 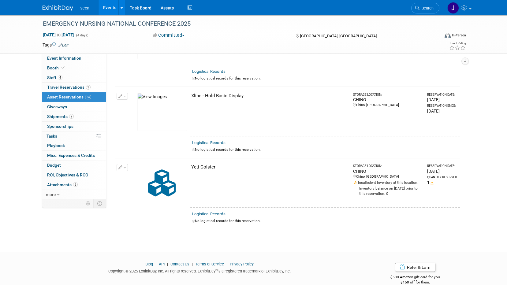 What do you see at coordinates (74, 78) in the screenshot?
I see `a: Staff4` at bounding box center [74, 78].